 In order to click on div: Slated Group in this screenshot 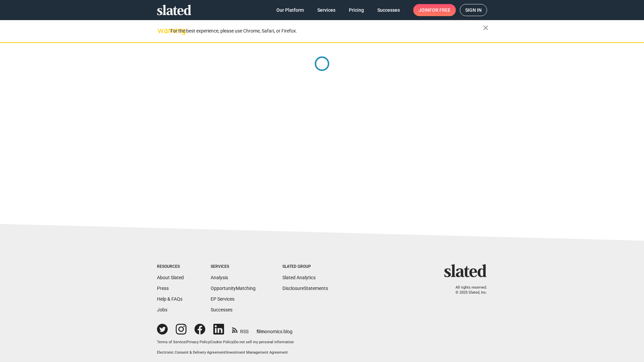, I will do `click(305, 267)`.